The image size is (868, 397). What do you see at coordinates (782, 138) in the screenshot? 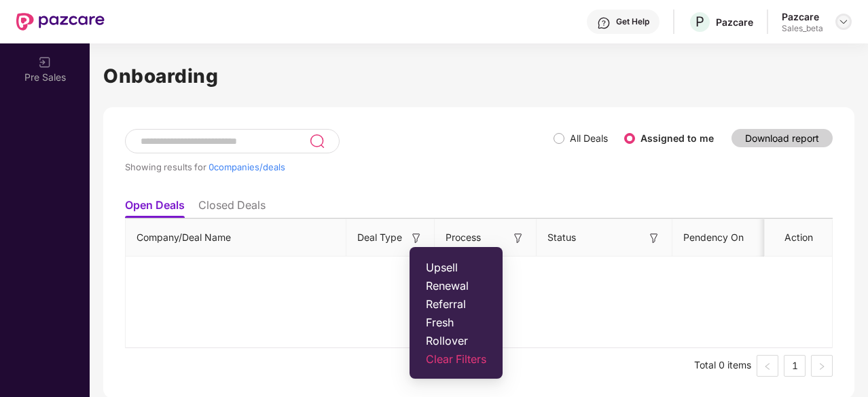
I see `button: Download report` at bounding box center [782, 138].